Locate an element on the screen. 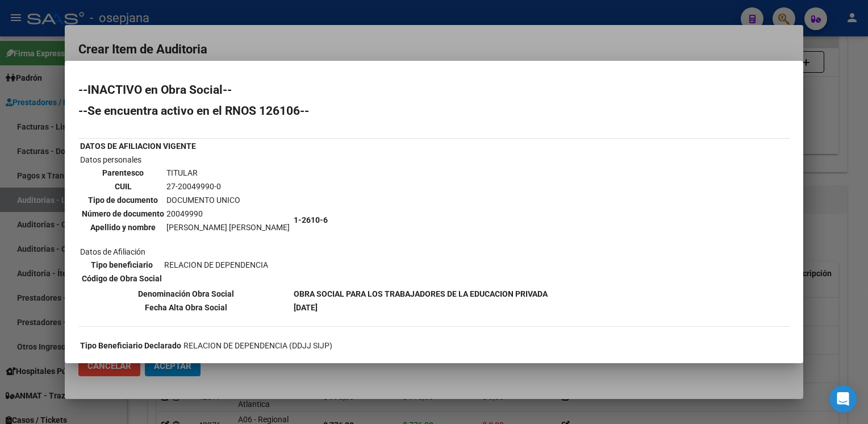 This screenshot has width=868, height=424. th: Tipo beneficiario is located at coordinates (122, 265).